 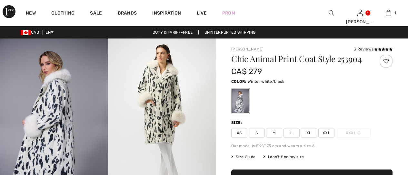 I want to click on span: Color:, so click(x=239, y=81).